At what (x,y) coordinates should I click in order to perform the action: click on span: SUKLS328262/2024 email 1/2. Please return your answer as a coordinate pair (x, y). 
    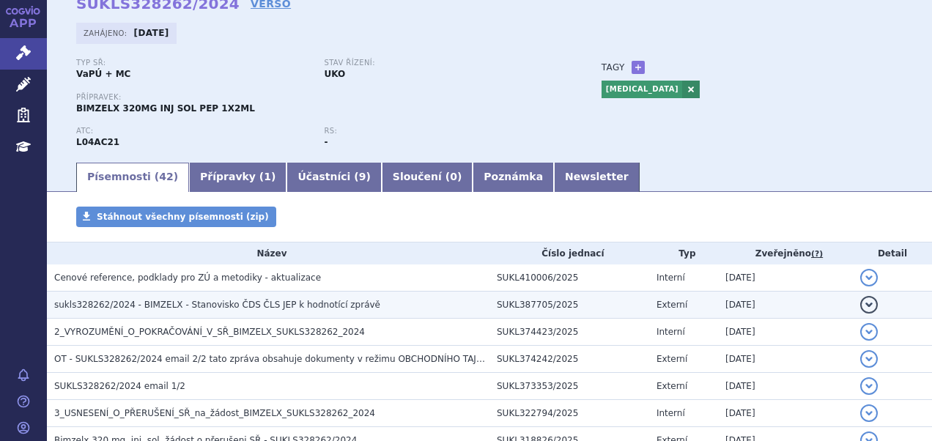
    Looking at the image, I should click on (119, 386).